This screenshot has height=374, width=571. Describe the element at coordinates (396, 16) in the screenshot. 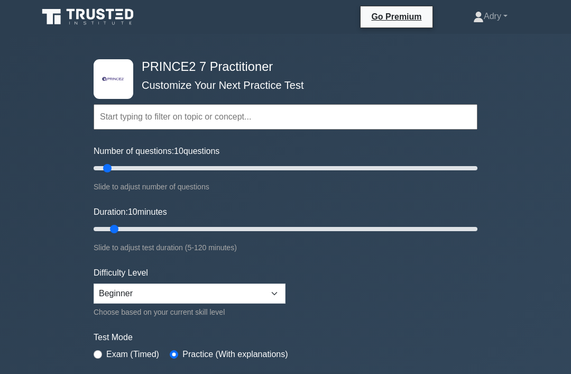

I see `a: Go Premium` at that location.